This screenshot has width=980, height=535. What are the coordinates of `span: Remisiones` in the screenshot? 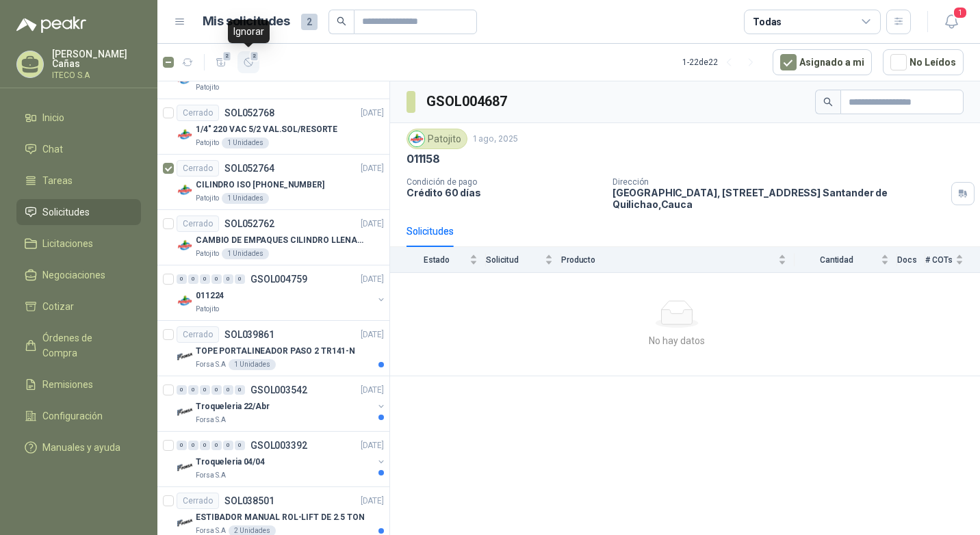 It's located at (68, 384).